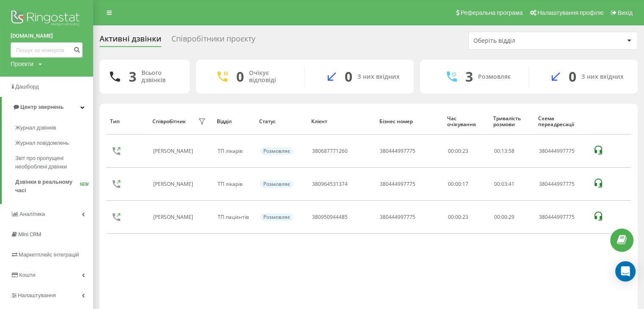  Describe the element at coordinates (52, 162) in the screenshot. I see `span: Звіт про пропущені необроблені дзвінки` at that location.